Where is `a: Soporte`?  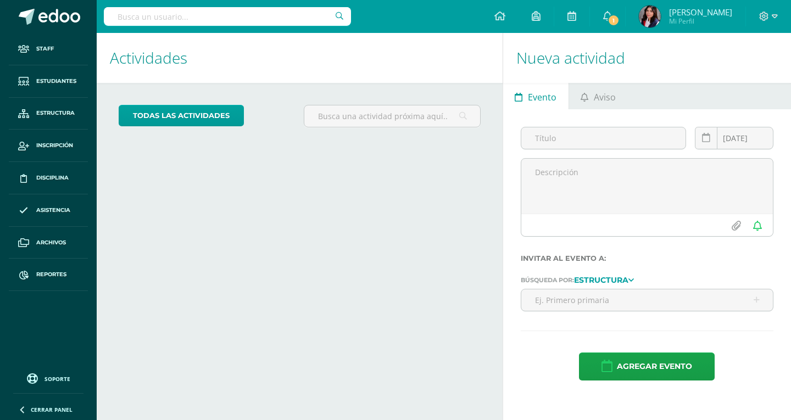 a: Soporte is located at coordinates (48, 378).